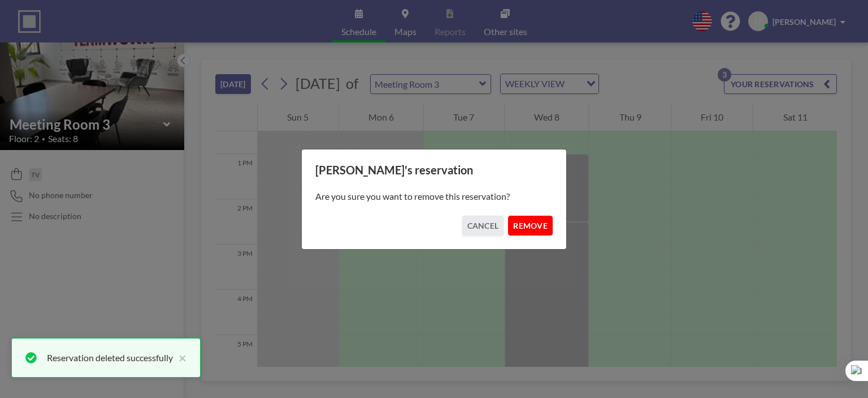 The width and height of the screenshot is (868, 398). Describe the element at coordinates (109, 358) in the screenshot. I see `div: Reservation deleted successfully` at that location.